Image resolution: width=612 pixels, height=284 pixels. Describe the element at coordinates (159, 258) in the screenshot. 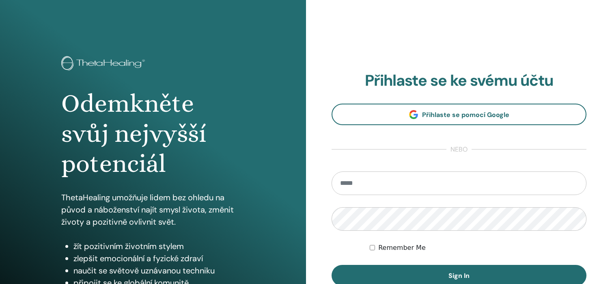

I see `li: zlepšit emocionální a fyzické zdraví` at that location.